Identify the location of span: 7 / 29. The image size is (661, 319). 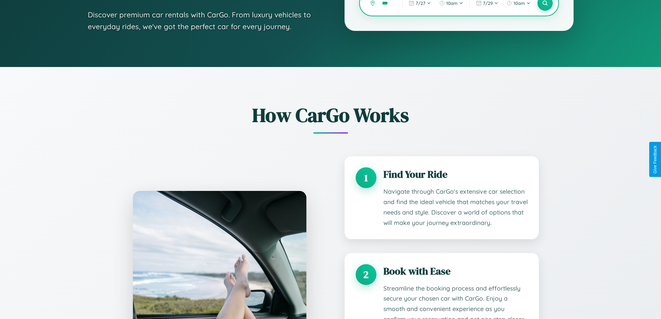
(488, 3).